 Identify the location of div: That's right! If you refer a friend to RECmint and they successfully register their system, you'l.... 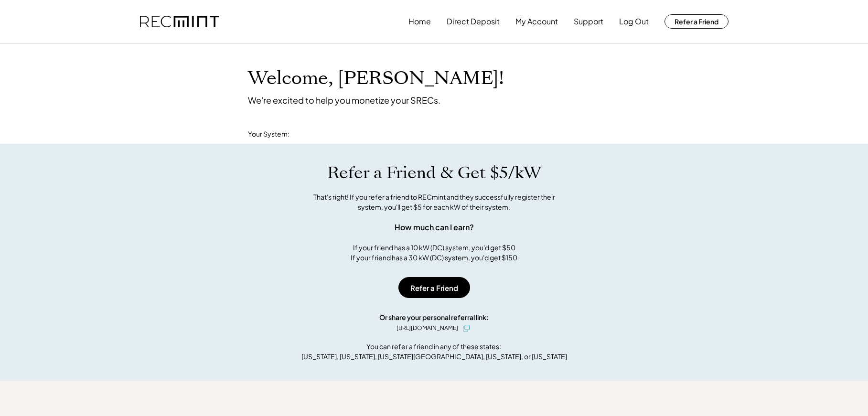
(434, 202).